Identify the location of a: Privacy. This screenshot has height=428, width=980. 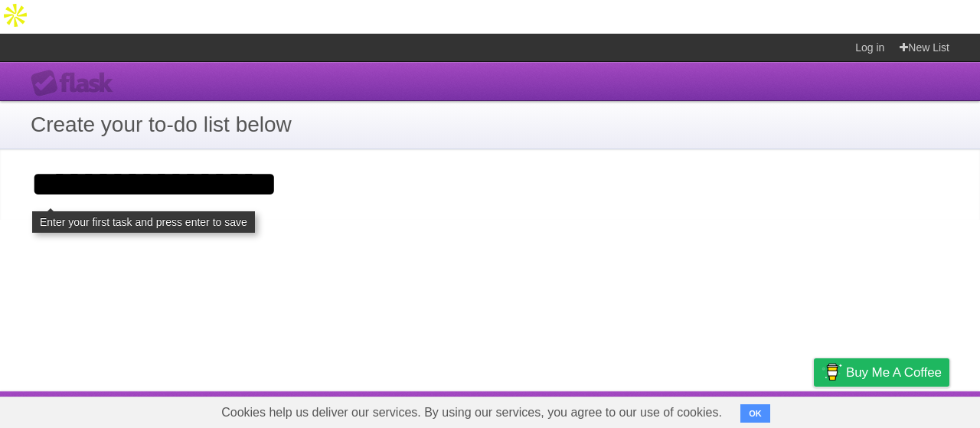
(814, 410).